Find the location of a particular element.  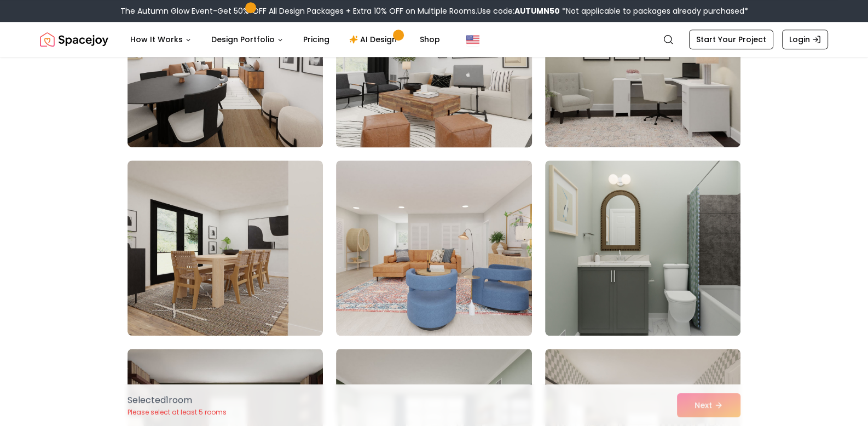

nav: Global is located at coordinates (434, 40).